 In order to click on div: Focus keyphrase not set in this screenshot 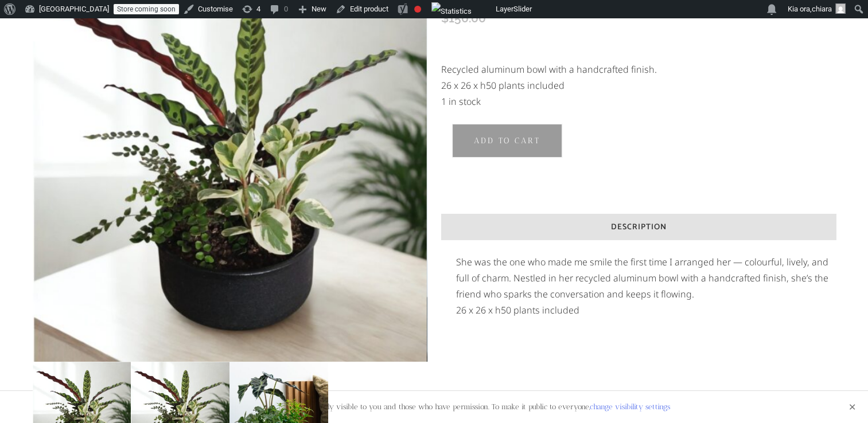, I will do `click(418, 9)`.